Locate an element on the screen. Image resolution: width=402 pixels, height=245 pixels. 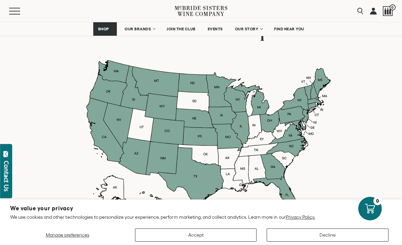
a: SHOP is located at coordinates (105, 29).